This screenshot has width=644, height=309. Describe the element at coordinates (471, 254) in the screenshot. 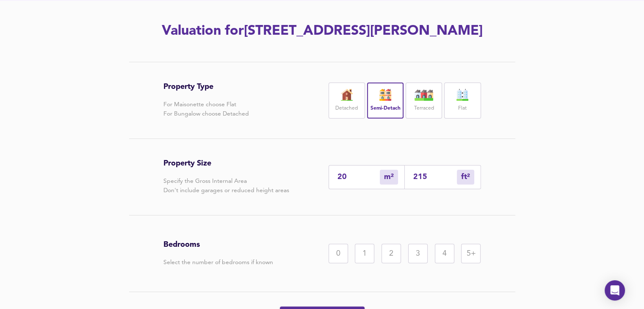

I see `div: 5+` at that location.